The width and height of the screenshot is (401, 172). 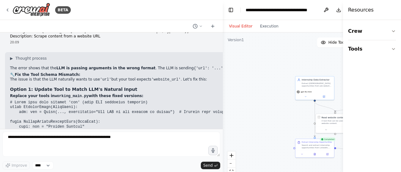 What do you see at coordinates (63, 10) in the screenshot?
I see `div: BETA` at bounding box center [63, 10].